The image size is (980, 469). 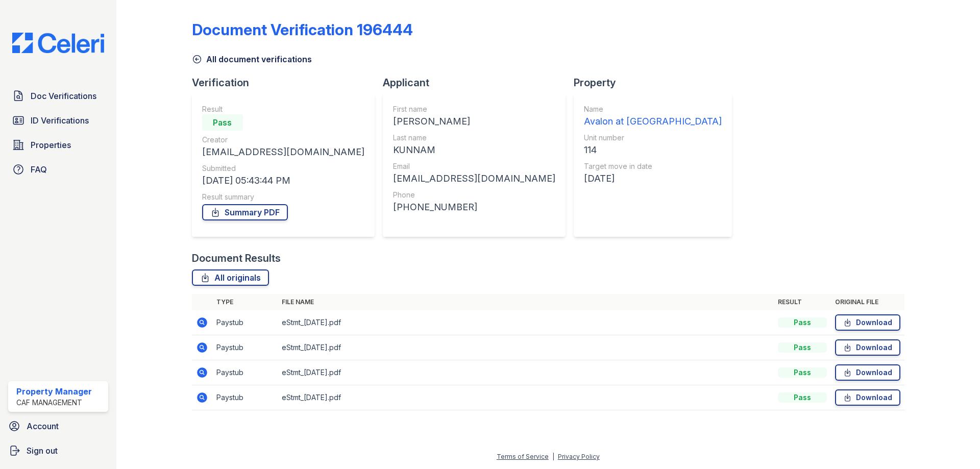 What do you see at coordinates (283, 169) in the screenshot?
I see `div: Submitted` at bounding box center [283, 169].